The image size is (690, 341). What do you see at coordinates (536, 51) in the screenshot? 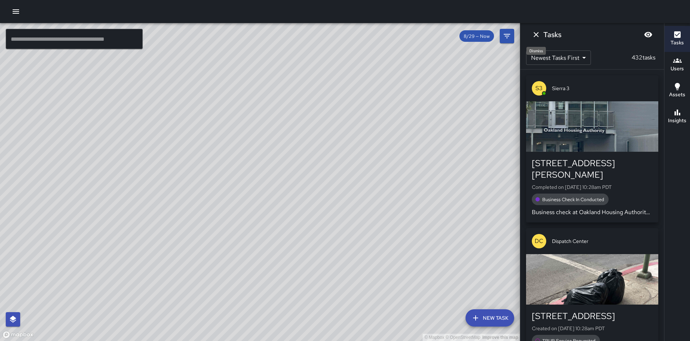
I see `div: Dismiss` at bounding box center [536, 51].